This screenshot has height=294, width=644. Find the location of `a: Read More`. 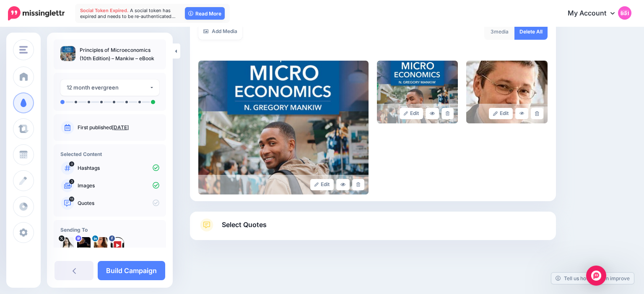

a: Read More is located at coordinates (205, 13).